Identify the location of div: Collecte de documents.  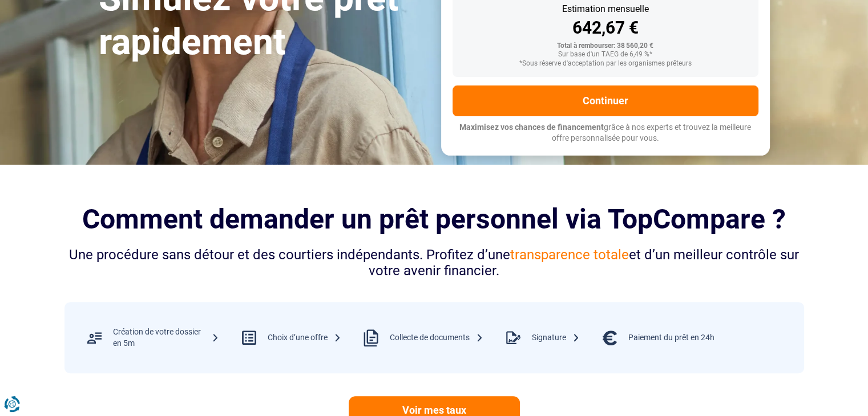
(437, 338).